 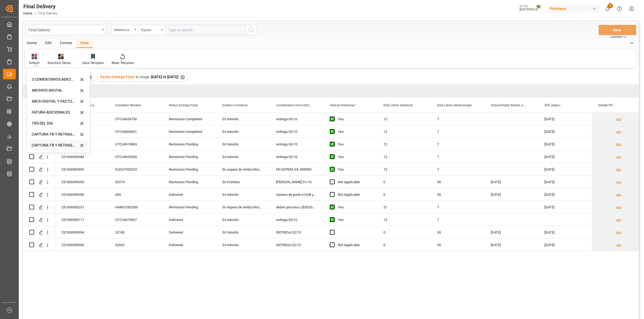 What do you see at coordinates (618, 37) in the screenshot?
I see `span: Ctrl/CMD + S` at bounding box center [618, 37].